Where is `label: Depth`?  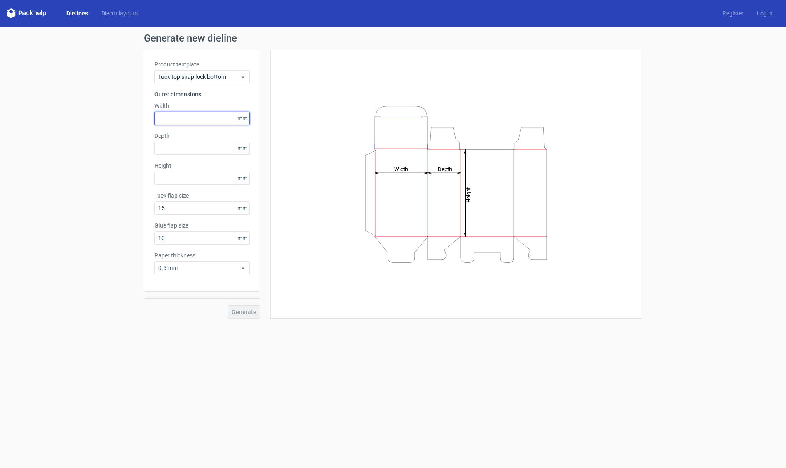
label: Depth is located at coordinates (202, 136).